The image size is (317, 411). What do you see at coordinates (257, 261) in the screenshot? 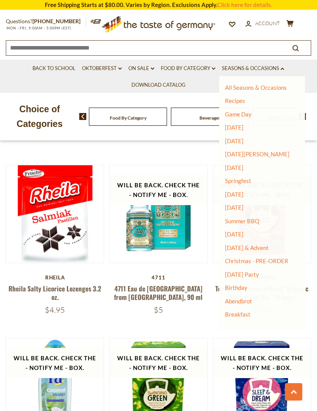
I see `a: Christmas - PRE-ORDER` at bounding box center [257, 261].